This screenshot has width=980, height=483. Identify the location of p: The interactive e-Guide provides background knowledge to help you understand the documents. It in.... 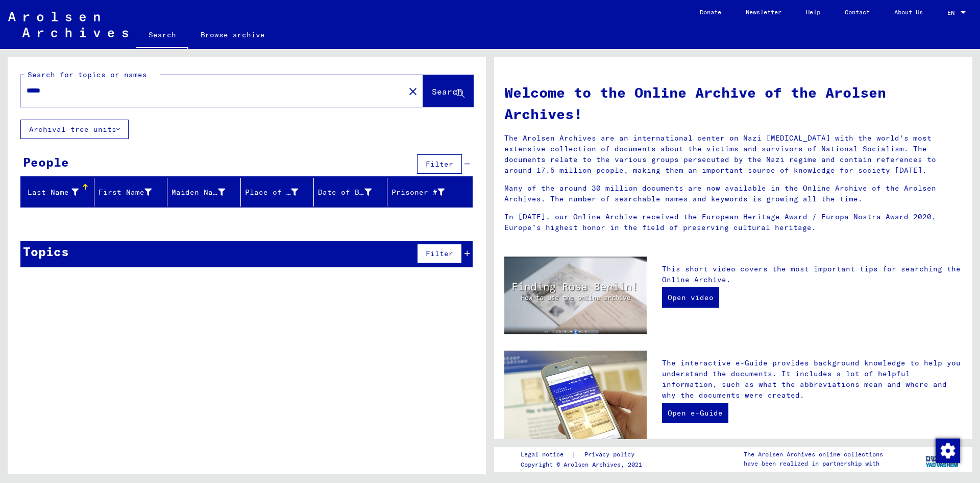
(812, 379).